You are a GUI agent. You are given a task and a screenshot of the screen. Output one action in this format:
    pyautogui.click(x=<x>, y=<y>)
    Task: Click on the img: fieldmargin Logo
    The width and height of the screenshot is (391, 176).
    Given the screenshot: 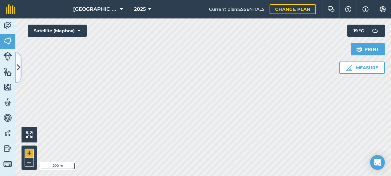 What is the action you would take?
    pyautogui.click(x=11, y=9)
    